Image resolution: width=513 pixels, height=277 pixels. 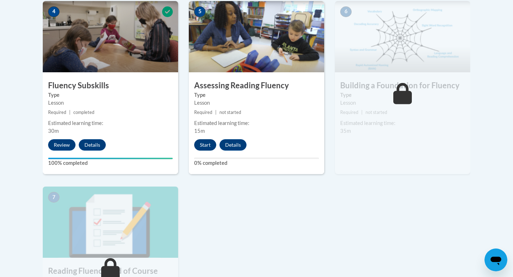 What do you see at coordinates (256, 163) in the screenshot?
I see `label: 0% completed` at bounding box center [256, 163].